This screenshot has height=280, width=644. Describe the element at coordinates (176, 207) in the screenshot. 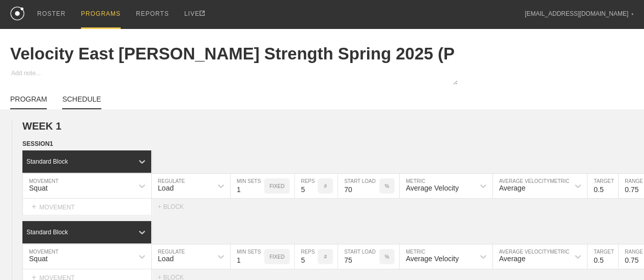

I see `div: + BLOCK` at that location.